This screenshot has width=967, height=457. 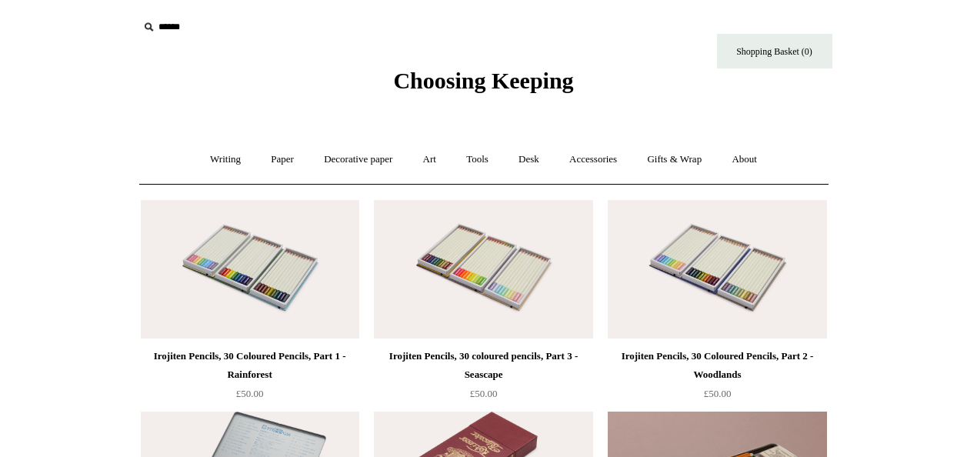 I want to click on div: Irojiten Pencils, 30 Coloured Pencils, Part 2 - Woodlands, so click(x=717, y=365).